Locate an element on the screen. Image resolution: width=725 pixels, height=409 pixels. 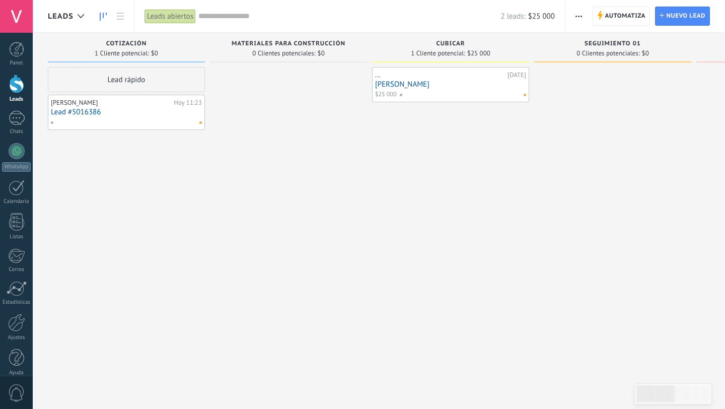
span: Seguimiento 01 is located at coordinates (613, 44).